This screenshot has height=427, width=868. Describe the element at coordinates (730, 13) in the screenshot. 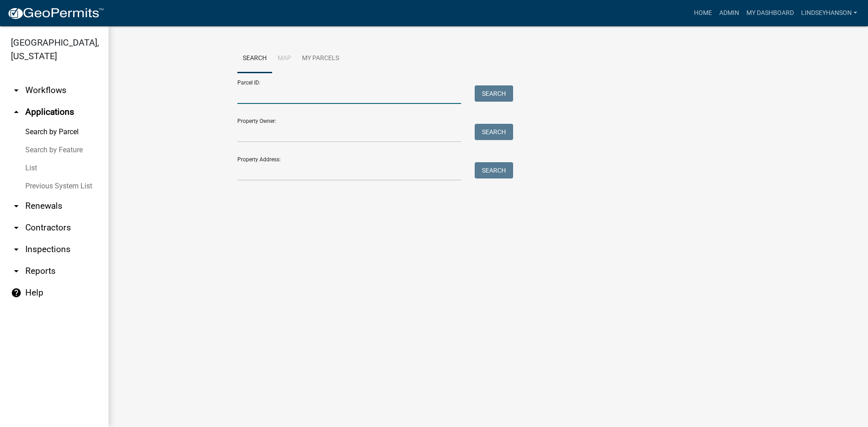

I see `a: Admin` at that location.